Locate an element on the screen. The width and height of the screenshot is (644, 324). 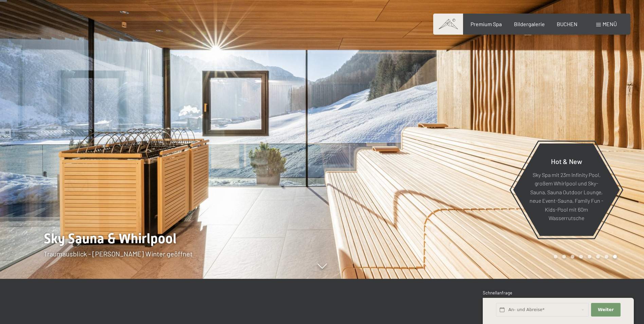
div: Carousel Page 1 is located at coordinates (555, 257).